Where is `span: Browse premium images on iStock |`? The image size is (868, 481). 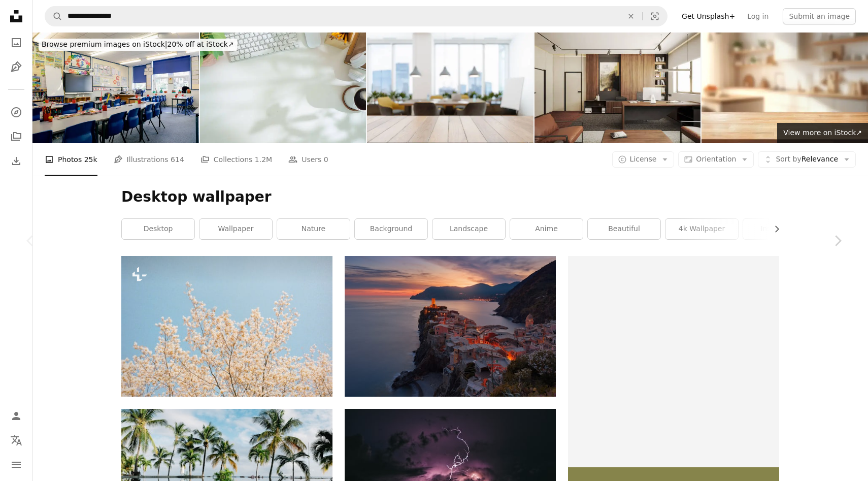 span: Browse premium images on iStock | is located at coordinates (104, 44).